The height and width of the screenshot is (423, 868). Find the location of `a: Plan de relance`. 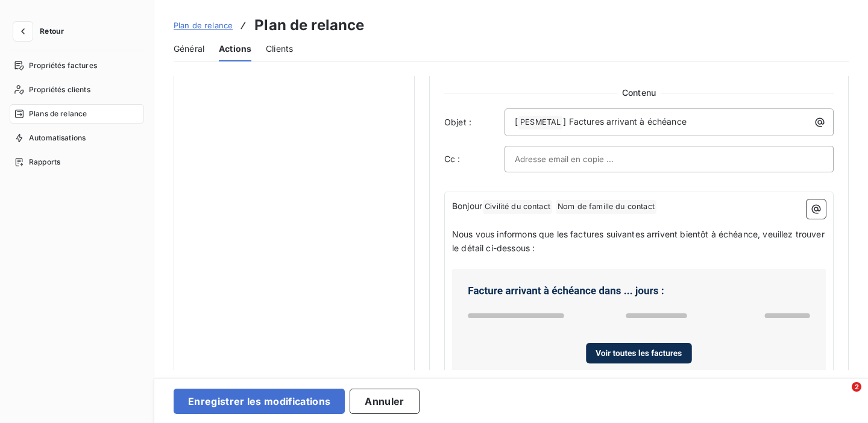

a: Plan de relance is located at coordinates (203, 25).